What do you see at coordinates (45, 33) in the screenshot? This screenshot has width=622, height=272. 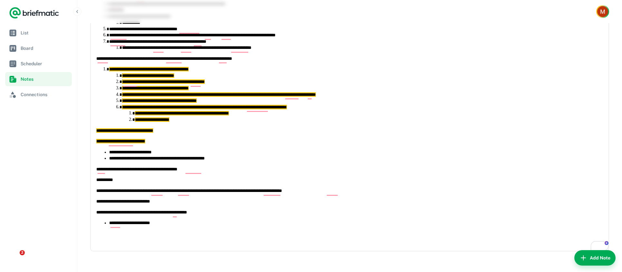 I see `span: List` at bounding box center [45, 33].